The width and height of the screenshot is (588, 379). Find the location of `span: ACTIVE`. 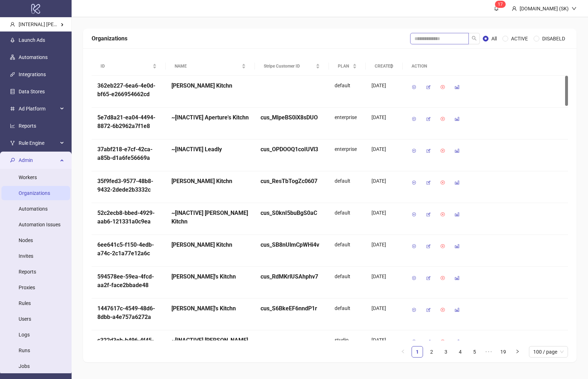

span: ACTIVE is located at coordinates (520, 38).